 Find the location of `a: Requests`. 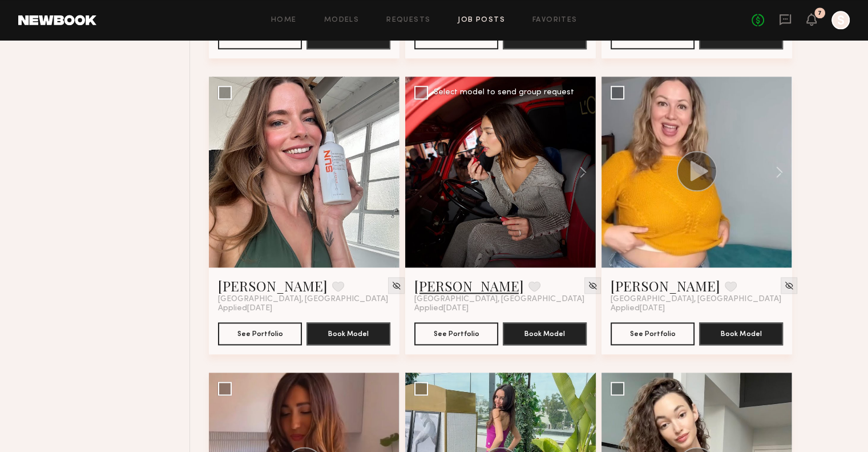

a: Requests is located at coordinates (408, 20).